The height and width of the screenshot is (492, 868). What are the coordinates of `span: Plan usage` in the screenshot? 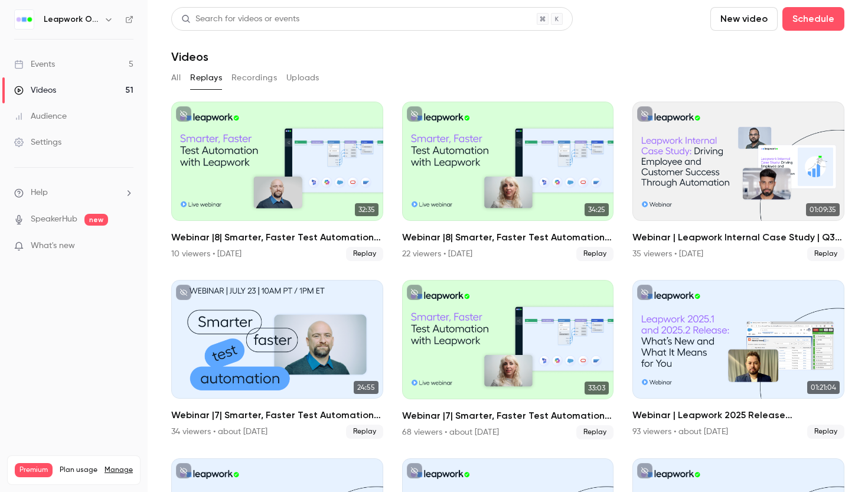 It's located at (79, 470).